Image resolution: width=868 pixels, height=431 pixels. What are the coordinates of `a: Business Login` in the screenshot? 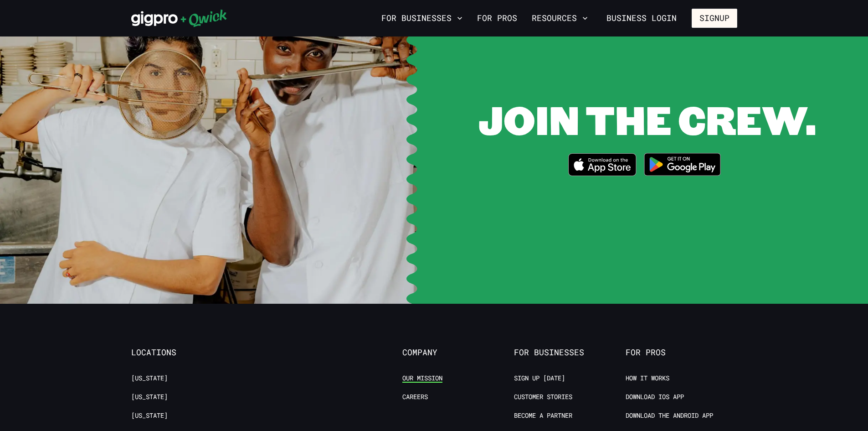 It's located at (642, 18).